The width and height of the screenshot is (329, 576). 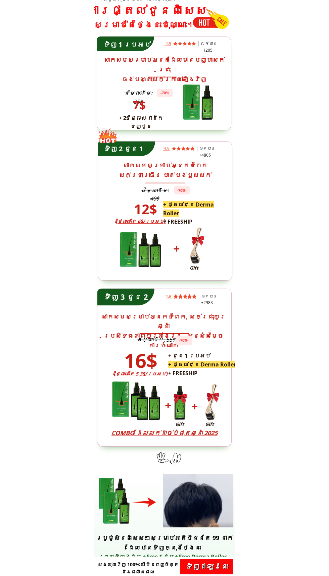 What do you see at coordinates (206, 567) in the screenshot?
I see `p: ទិញ​ឥឡូវនេះ` at bounding box center [206, 567].